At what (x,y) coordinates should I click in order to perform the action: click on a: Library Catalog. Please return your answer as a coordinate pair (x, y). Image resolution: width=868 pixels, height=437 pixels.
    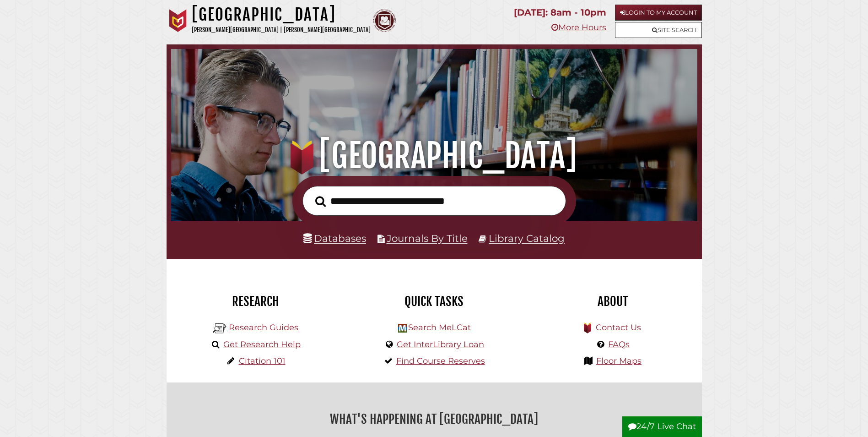
    Looking at the image, I should click on (527, 238).